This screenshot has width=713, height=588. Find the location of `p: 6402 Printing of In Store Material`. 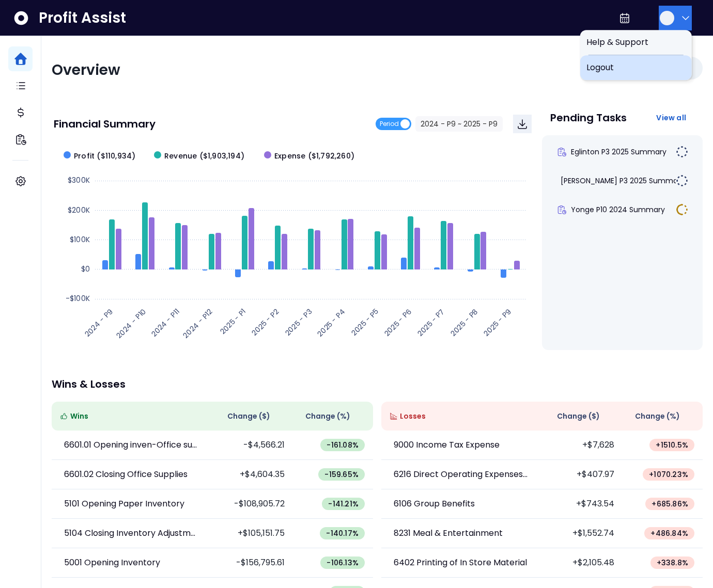

p: 6402 Printing of In Store Material is located at coordinates (460, 563).